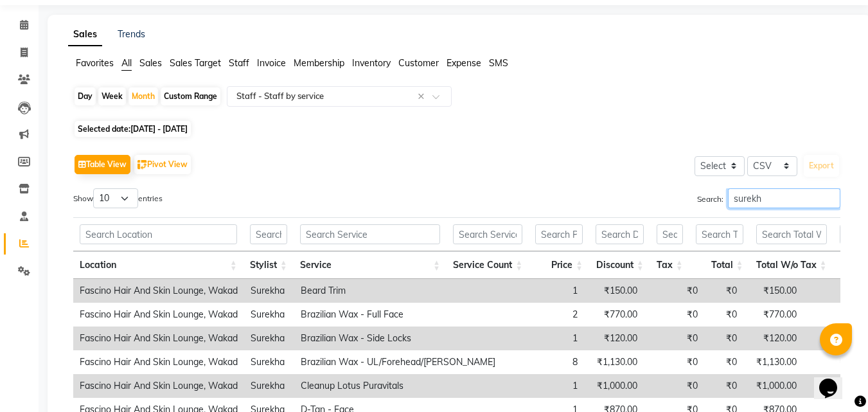 Image resolution: width=868 pixels, height=412 pixels. What do you see at coordinates (370, 265) in the screenshot?
I see `th: Service: activate to sort column ascending` at bounding box center [370, 265].